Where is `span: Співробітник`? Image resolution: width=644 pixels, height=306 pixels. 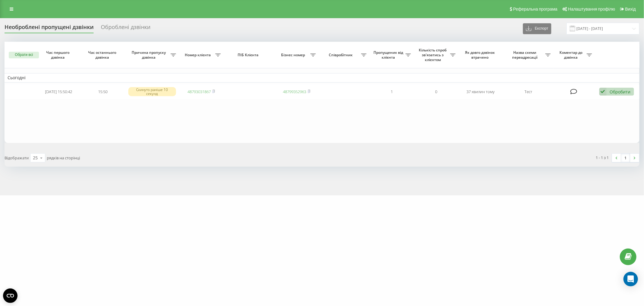 span: Співробітник is located at coordinates (342, 55).